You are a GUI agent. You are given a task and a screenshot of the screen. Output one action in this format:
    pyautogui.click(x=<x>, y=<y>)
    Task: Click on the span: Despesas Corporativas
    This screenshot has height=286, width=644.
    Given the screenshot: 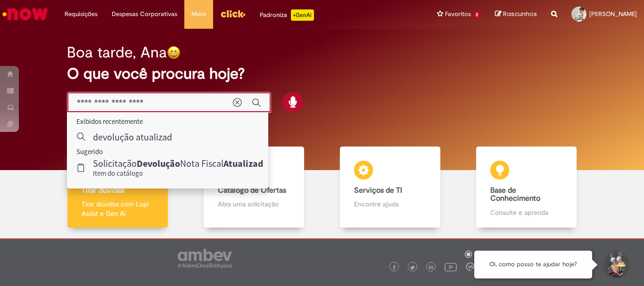 What is the action you would take?
    pyautogui.click(x=144, y=14)
    